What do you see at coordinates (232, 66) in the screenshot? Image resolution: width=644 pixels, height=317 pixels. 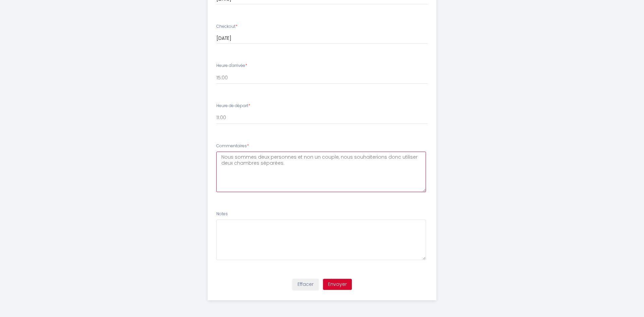 I see `label: Heure d'arrivée` at bounding box center [232, 66].